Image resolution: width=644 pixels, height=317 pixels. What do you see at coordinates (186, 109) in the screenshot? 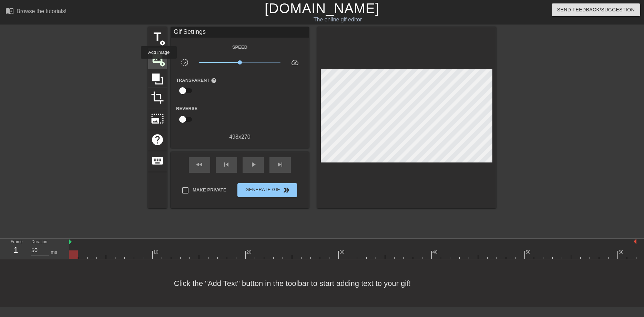
I see `label: Reverse` at bounding box center [186, 109].